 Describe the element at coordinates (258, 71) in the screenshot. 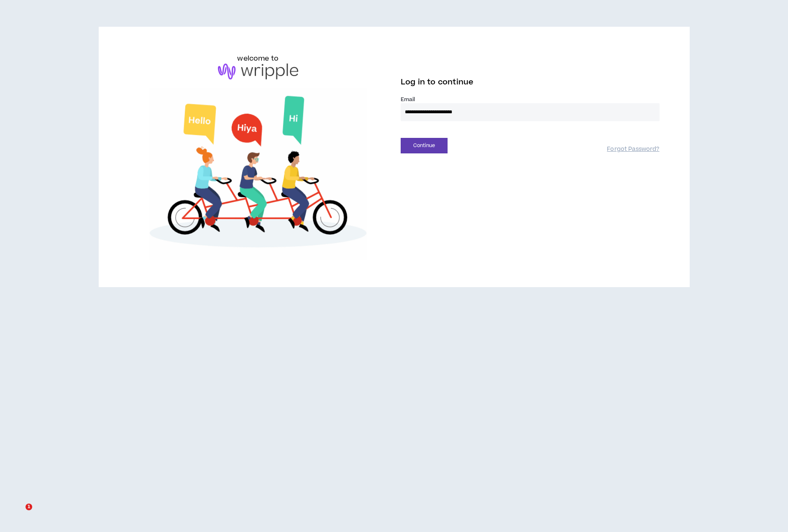

I see `img: logo-brand.png` at that location.